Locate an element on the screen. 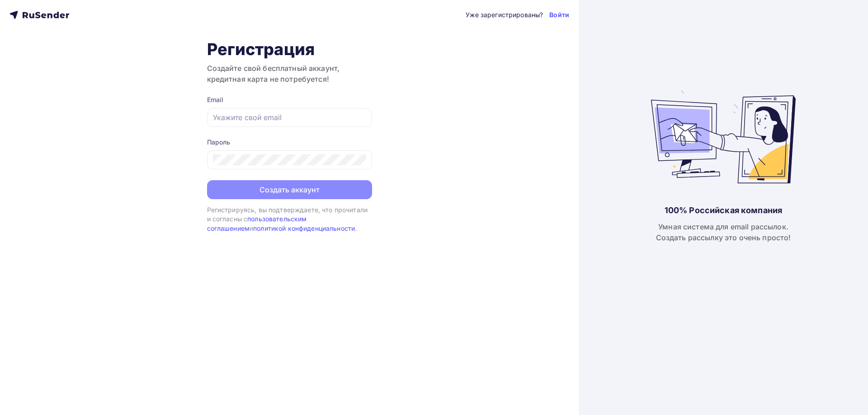  a: пользовательским соглашением is located at coordinates (257, 223).